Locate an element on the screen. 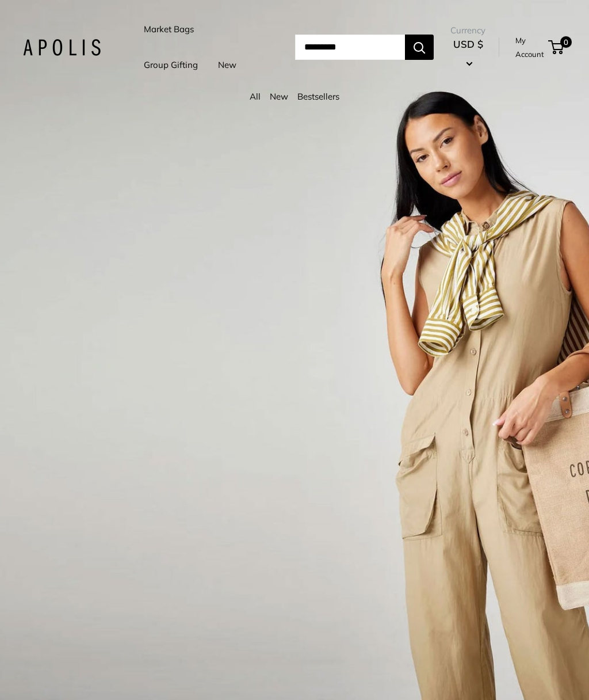 The height and width of the screenshot is (700, 589). a: 0 is located at coordinates (556, 47).